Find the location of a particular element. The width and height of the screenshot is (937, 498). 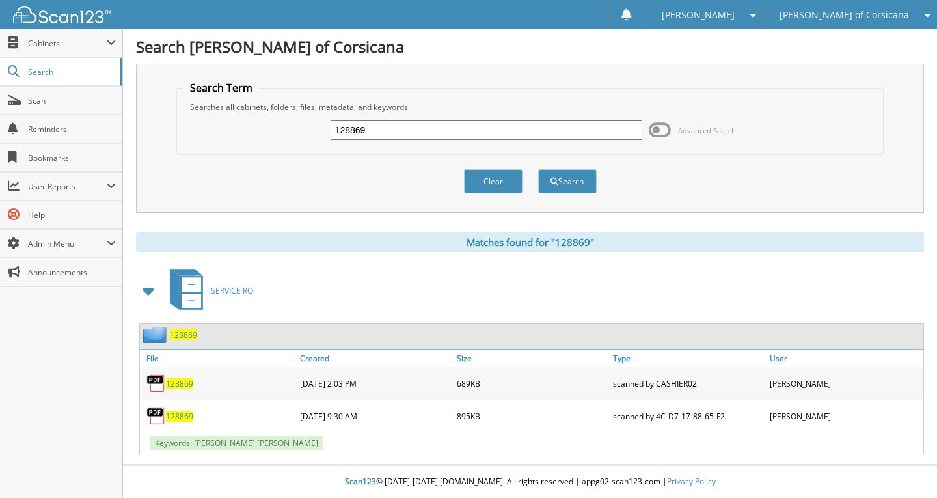

div: Chat Widget is located at coordinates (904, 467).